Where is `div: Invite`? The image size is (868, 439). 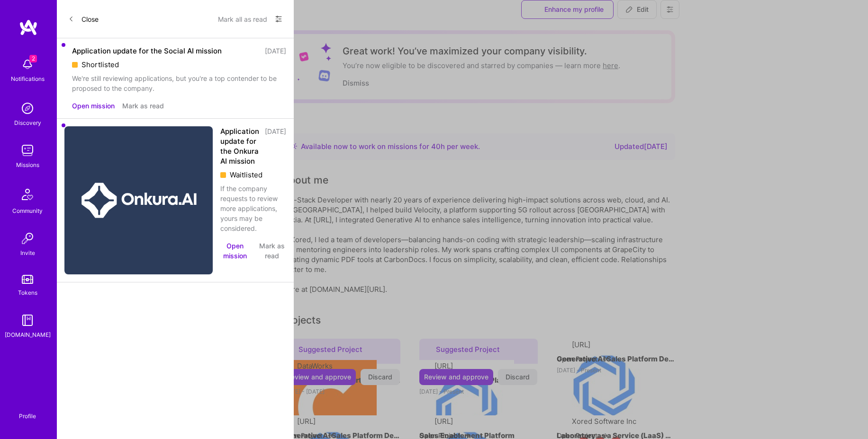 div: Invite is located at coordinates (28, 253).